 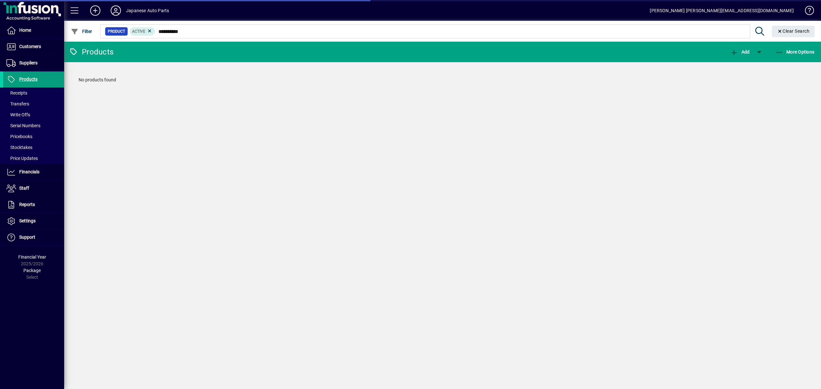 I want to click on span: Customers, so click(x=30, y=46).